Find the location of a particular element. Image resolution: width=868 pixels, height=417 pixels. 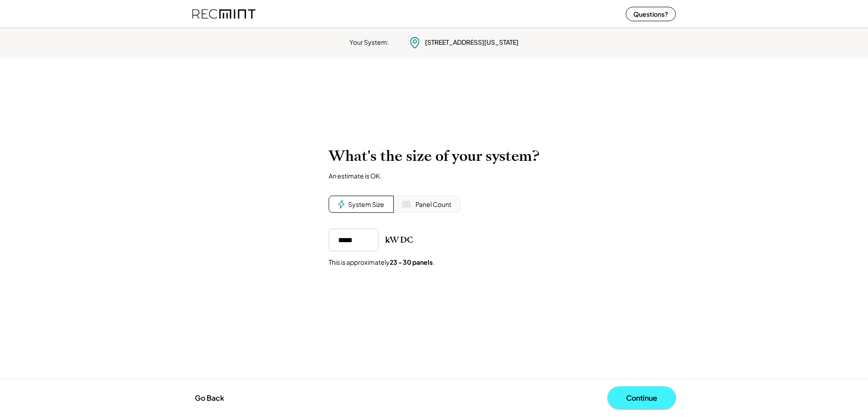

div: System Size is located at coordinates (366, 205).